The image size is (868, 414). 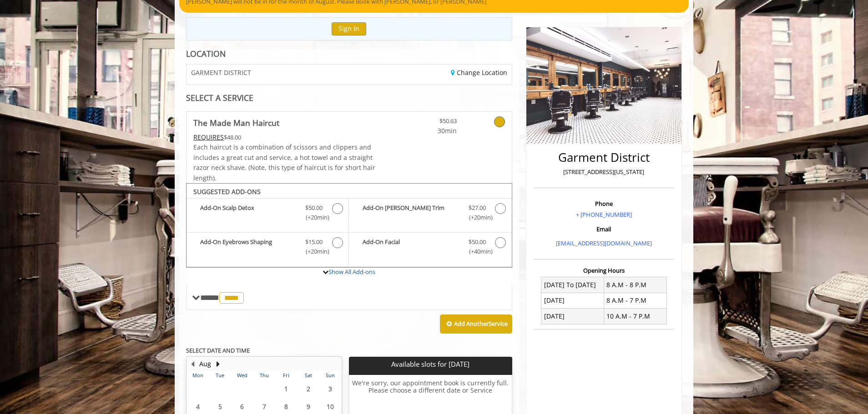 What do you see at coordinates (411, 247) in the screenshot?
I see `b: Add-On Facial` at bounding box center [411, 247].